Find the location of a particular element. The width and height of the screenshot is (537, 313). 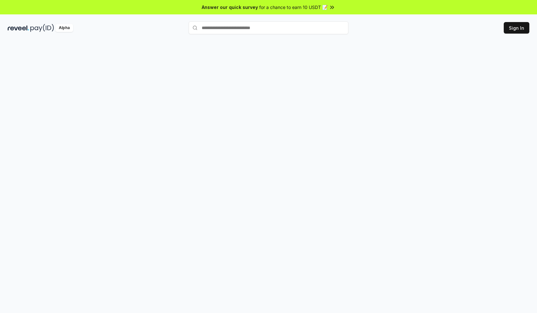

div: Alpha is located at coordinates (64, 28).